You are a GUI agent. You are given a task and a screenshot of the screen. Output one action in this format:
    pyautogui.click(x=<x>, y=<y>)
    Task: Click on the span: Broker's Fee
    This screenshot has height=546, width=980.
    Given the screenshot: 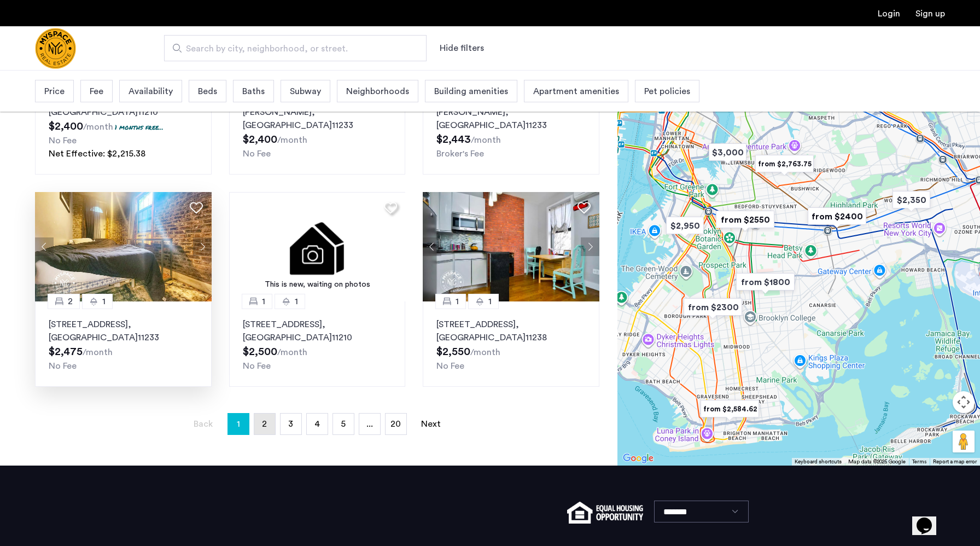 What is the action you would take?
    pyautogui.click(x=460, y=154)
    